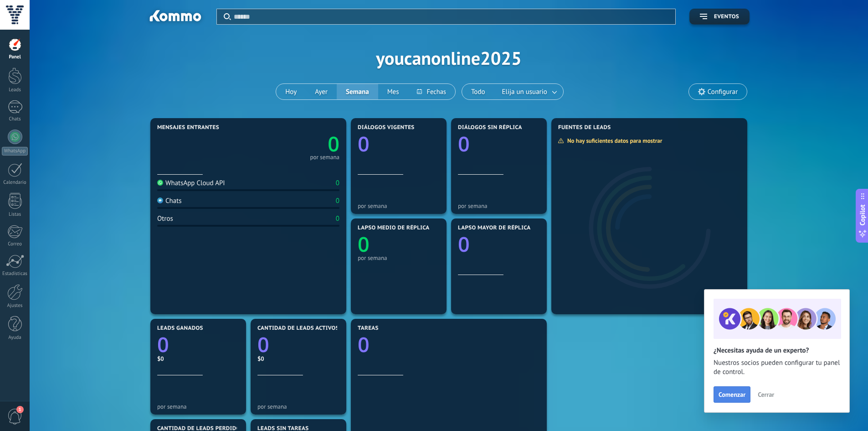  What do you see at coordinates (358, 92) in the screenshot?
I see `button: Semana` at bounding box center [358, 92].